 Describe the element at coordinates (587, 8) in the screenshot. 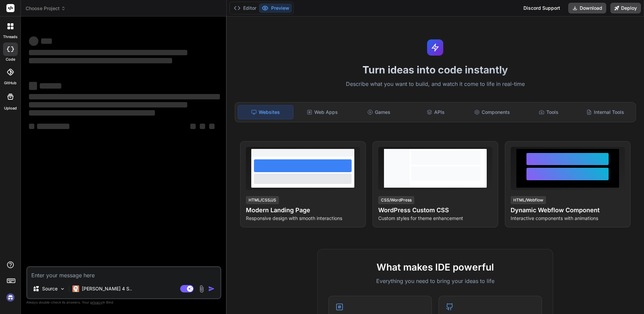

I see `button: Download` at that location.